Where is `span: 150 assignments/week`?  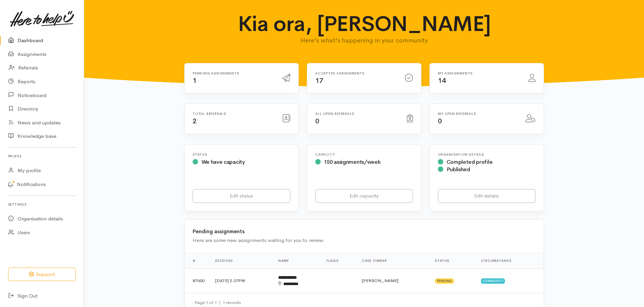 span: 150 assignments/week is located at coordinates (352, 162).